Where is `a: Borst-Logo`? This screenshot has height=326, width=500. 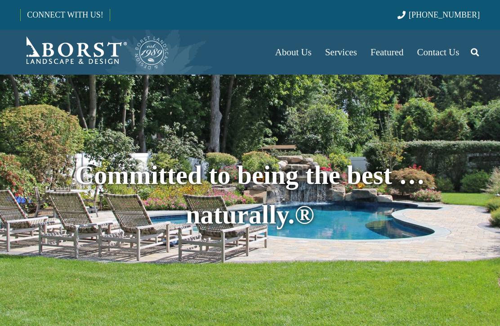 a: Borst-Logo is located at coordinates (95, 52).